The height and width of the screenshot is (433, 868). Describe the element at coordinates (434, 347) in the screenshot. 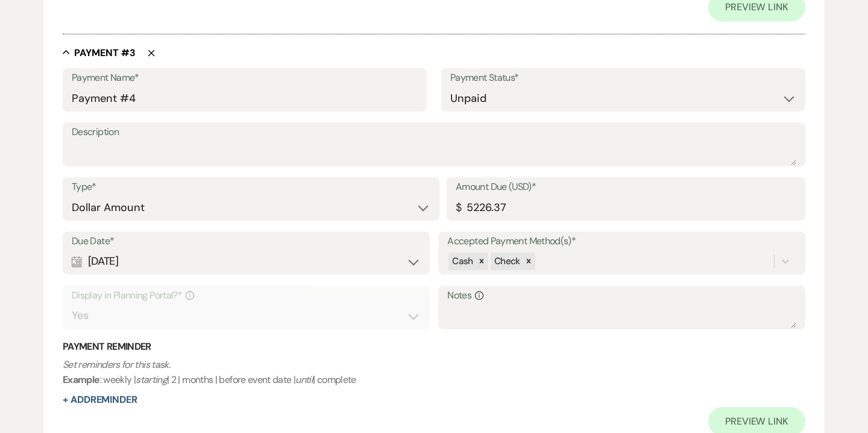

I see `h3: Payment Reminder` at that location.